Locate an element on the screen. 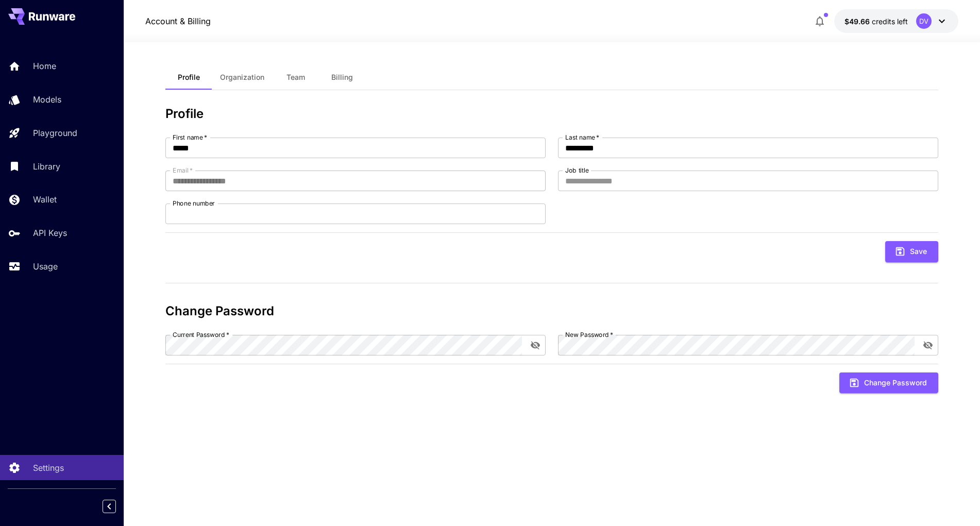  label: Email is located at coordinates (182, 170).